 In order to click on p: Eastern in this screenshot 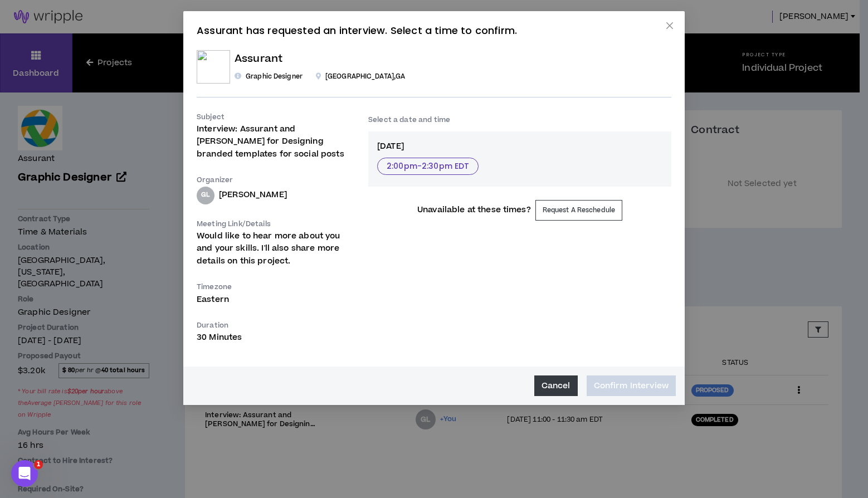, I will do `click(276, 300)`.